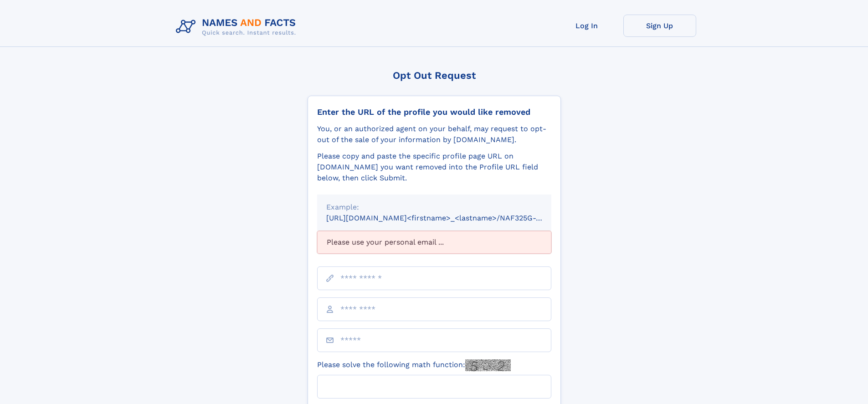 The height and width of the screenshot is (404, 868). Describe the element at coordinates (587, 26) in the screenshot. I see `a: Log In` at that location.